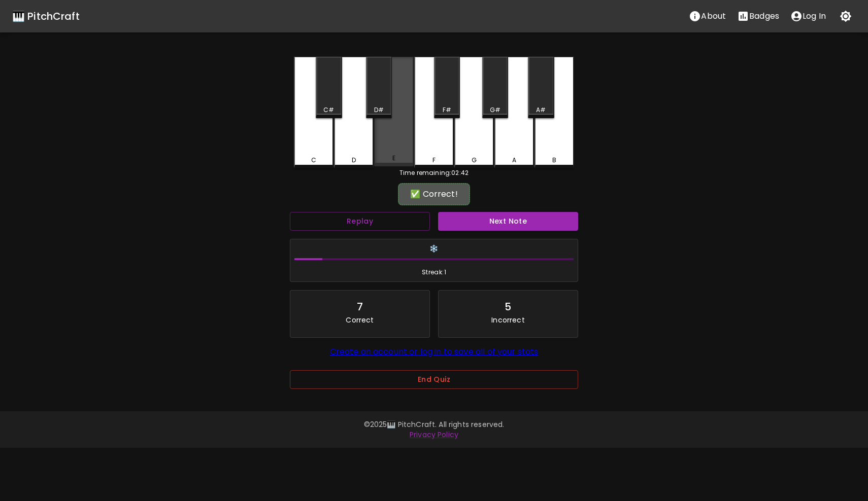 The height and width of the screenshot is (501, 868). I want to click on div: F#, so click(447, 110).